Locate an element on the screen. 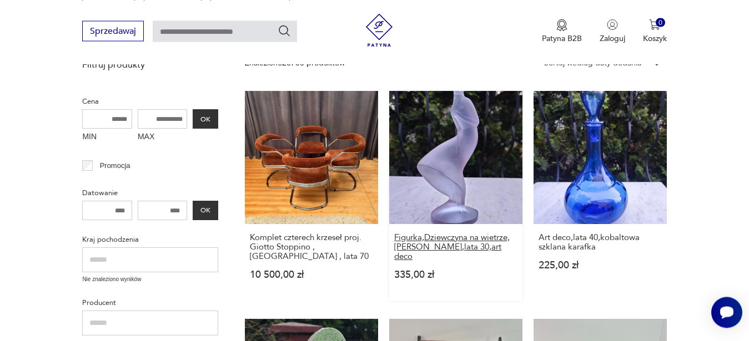  button: 0Koszyk is located at coordinates (655, 31).